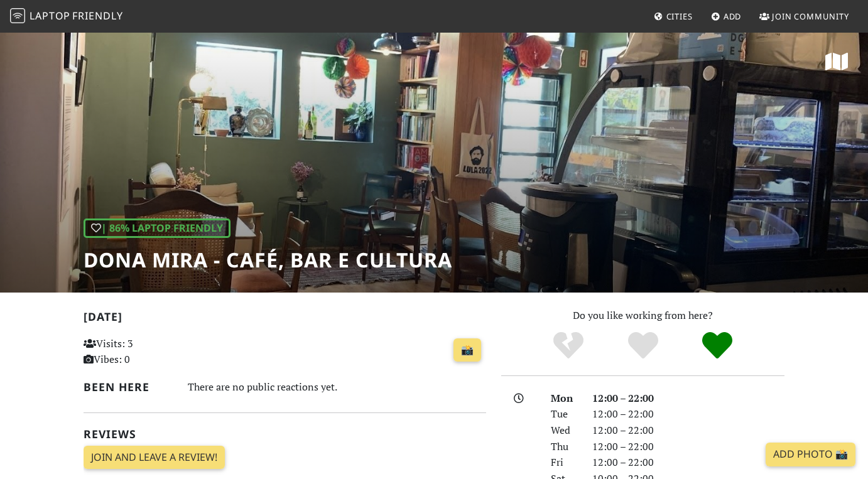 The image size is (868, 479). What do you see at coordinates (642, 346) in the screenshot?
I see `div: Yes` at bounding box center [642, 346].